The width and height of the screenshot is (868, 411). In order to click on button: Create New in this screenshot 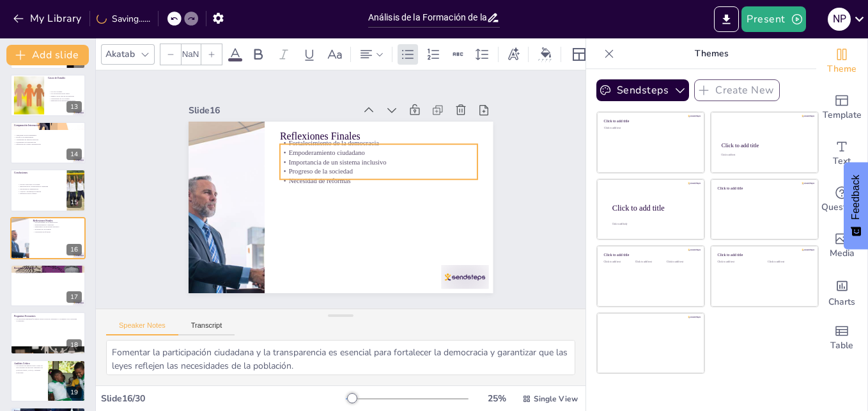, I will do `click(737, 90)`.